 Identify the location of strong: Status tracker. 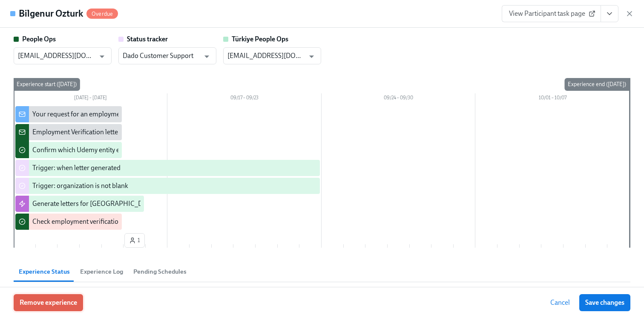
(148, 39).